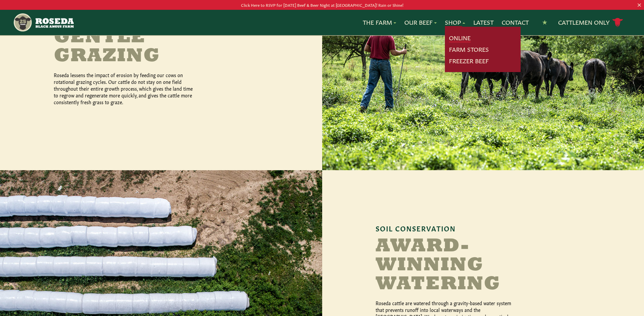  Describe the element at coordinates (125, 88) in the screenshot. I see `p: Roseda lessens the impact of erosion by feeding our cows on rotational grazing cycles. Our cattle...` at that location.